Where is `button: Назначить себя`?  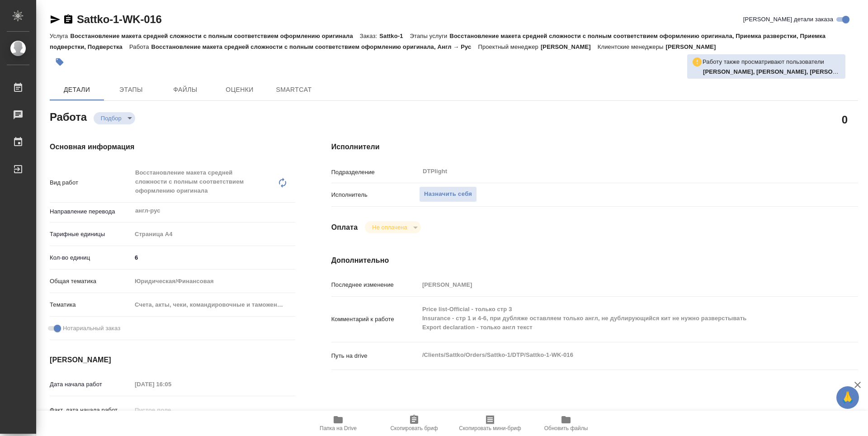
button: Назначить себя is located at coordinates (448, 194).